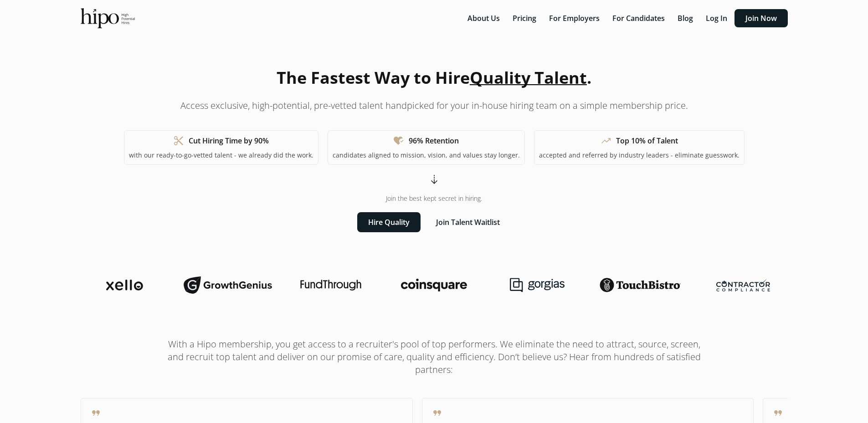 The width and height of the screenshot is (868, 423). I want to click on button: Join Talent Waitlist, so click(468, 222).